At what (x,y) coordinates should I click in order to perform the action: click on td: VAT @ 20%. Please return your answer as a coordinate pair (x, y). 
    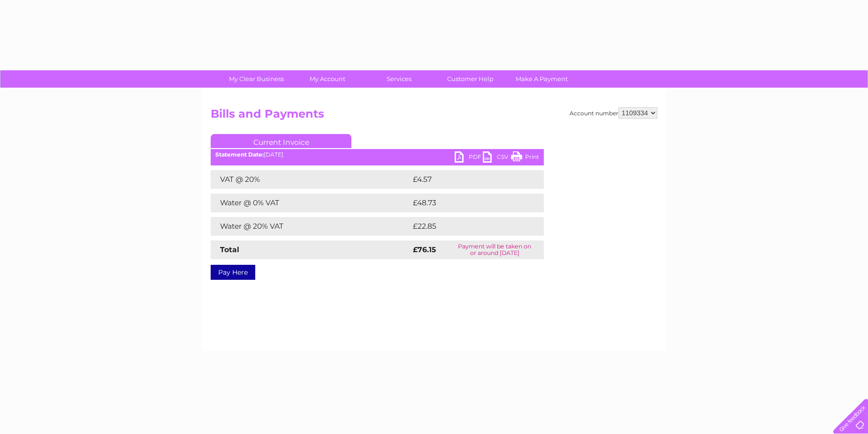
    Looking at the image, I should click on (310, 180).